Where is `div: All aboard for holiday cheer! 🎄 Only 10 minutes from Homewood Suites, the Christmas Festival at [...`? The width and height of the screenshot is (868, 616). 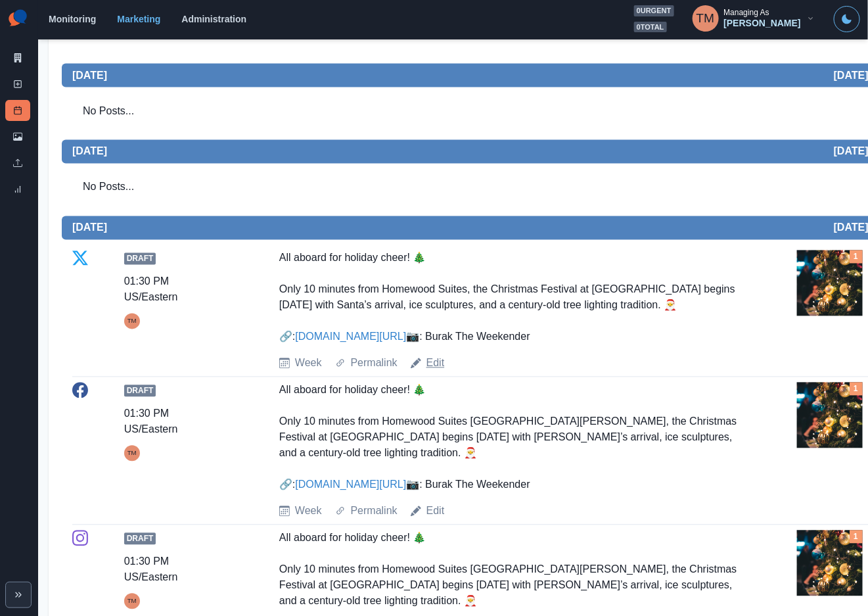
div: All aboard for holiday cheer! 🎄 Only 10 minutes from Homewood Suites, the Christmas Festival at [... is located at coordinates (509, 297).